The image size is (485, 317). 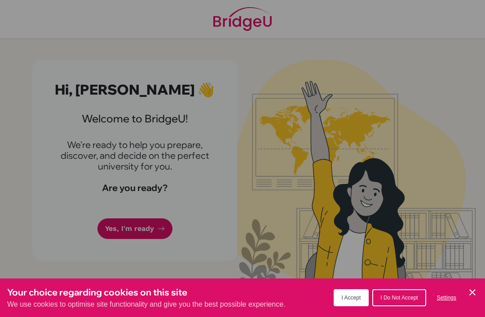 I want to click on button: Settings, so click(x=446, y=298).